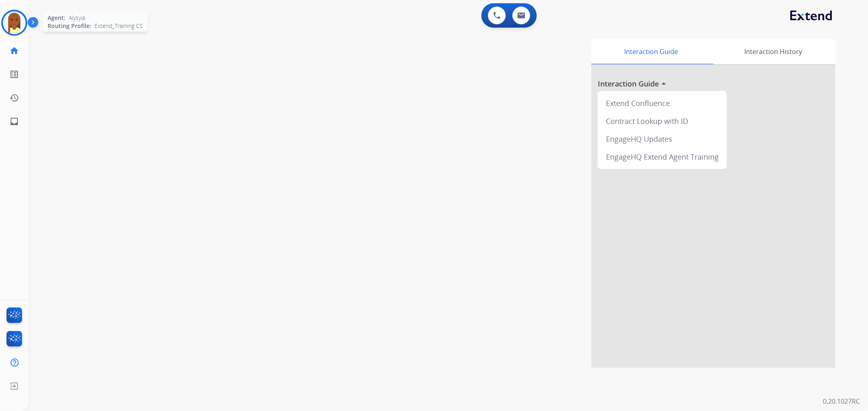 This screenshot has width=868, height=411. Describe the element at coordinates (14, 121) in the screenshot. I see `mat-icon: inbox` at that location.